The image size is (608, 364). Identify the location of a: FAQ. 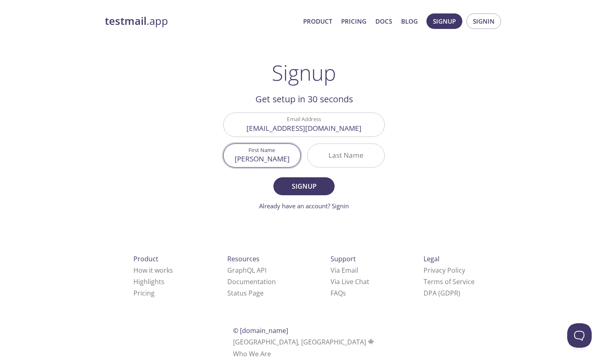
(338, 293).